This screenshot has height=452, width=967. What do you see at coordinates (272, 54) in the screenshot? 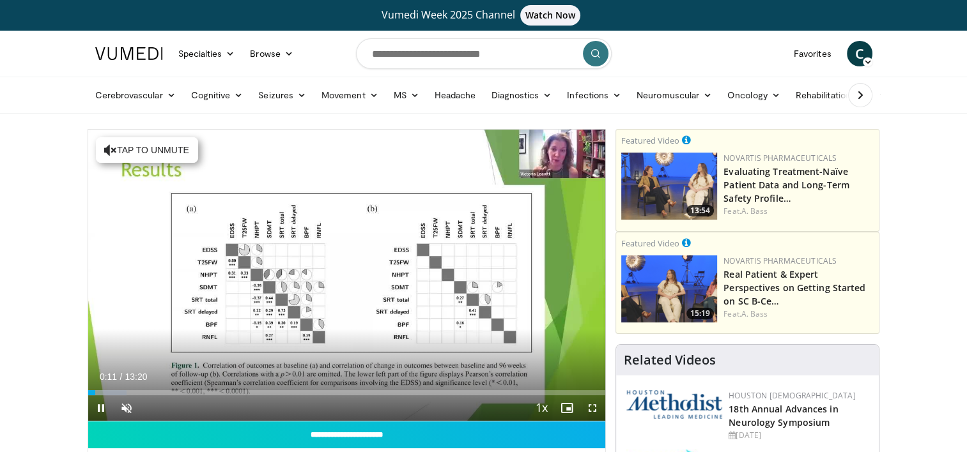
I see `a: Browse` at bounding box center [272, 54].